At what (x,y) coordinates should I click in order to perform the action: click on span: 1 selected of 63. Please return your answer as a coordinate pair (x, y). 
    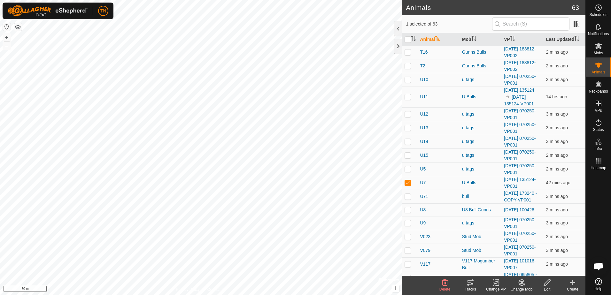
    Looking at the image, I should click on (449, 24).